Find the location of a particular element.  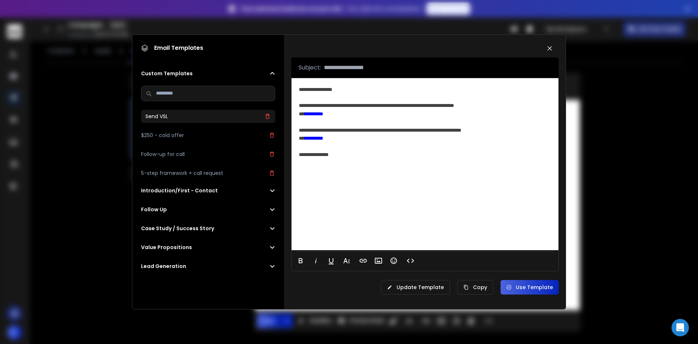

button: Update Template is located at coordinates (415, 287).